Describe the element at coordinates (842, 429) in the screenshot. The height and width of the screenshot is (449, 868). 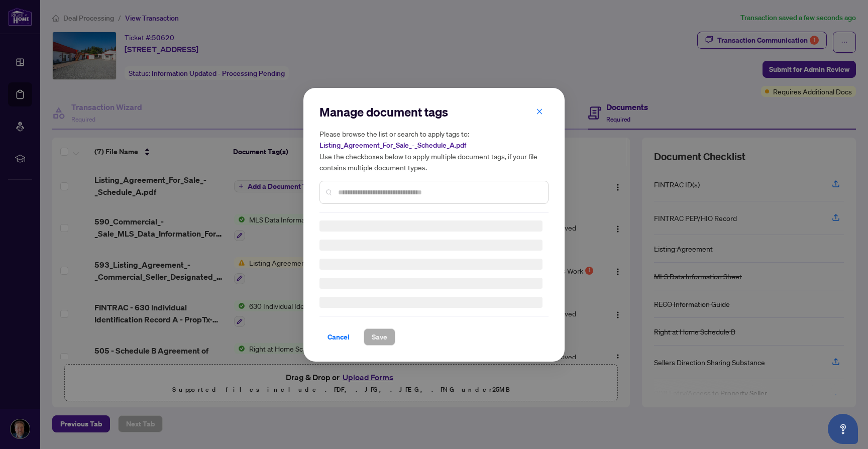
I see `button: Open asap` at that location.